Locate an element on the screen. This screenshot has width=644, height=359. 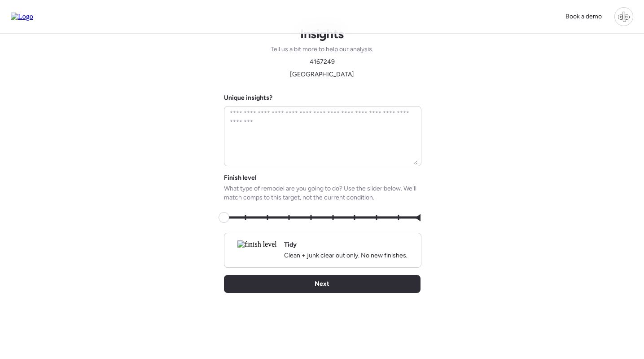
h2: Tidy is located at coordinates (290, 245).